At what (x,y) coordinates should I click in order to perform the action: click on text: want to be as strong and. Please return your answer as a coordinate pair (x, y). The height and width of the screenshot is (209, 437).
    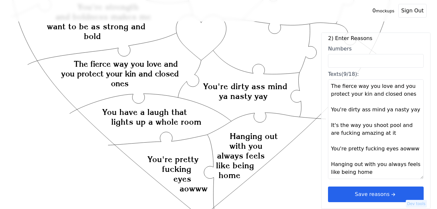
    Looking at the image, I should click on (96, 26).